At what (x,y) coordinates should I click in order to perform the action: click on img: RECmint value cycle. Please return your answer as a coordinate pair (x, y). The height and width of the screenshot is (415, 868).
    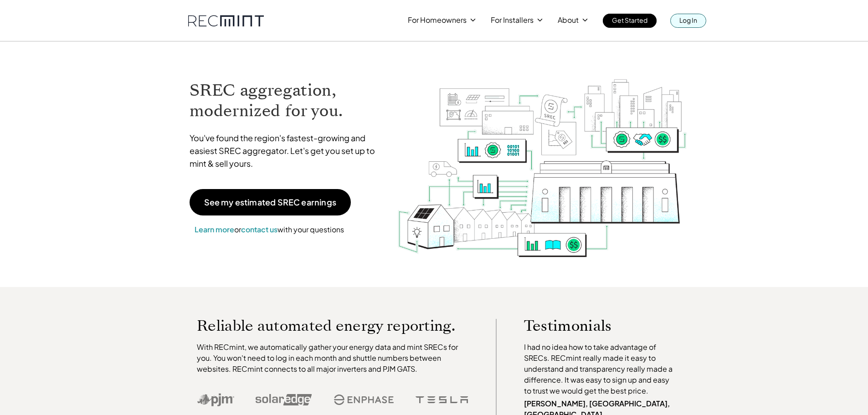
    Looking at the image, I should click on (542, 157).